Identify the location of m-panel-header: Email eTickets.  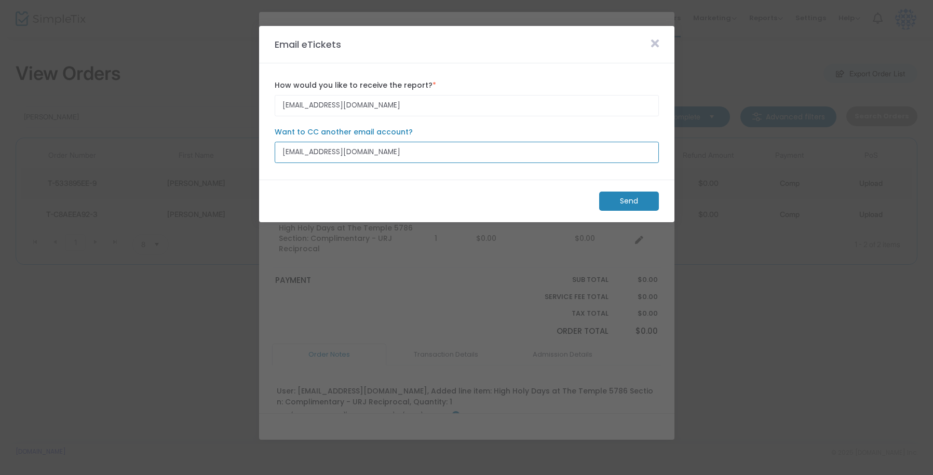
(467, 45).